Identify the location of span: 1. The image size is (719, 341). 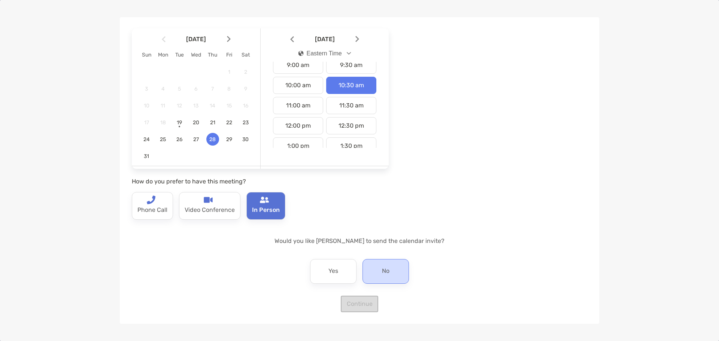
(229, 72).